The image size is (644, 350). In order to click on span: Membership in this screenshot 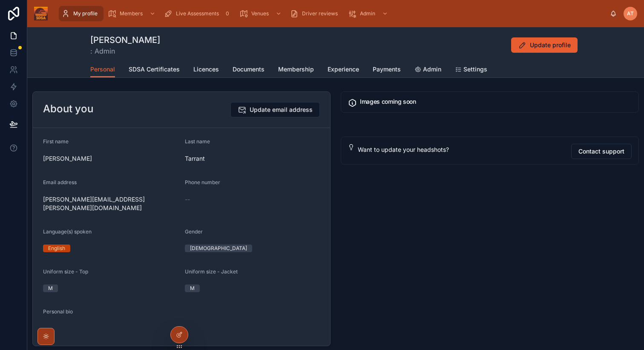, I will do `click(296, 69)`.